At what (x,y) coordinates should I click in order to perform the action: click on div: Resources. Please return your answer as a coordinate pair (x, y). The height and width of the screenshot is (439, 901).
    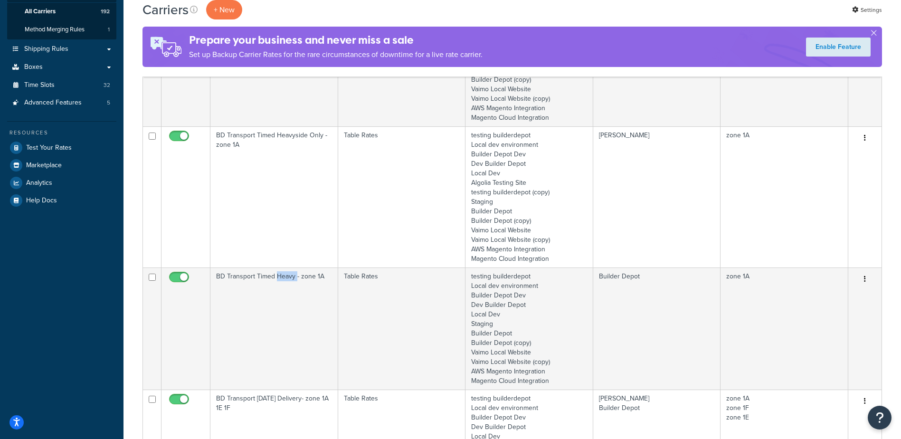
    Looking at the image, I should click on (62, 132).